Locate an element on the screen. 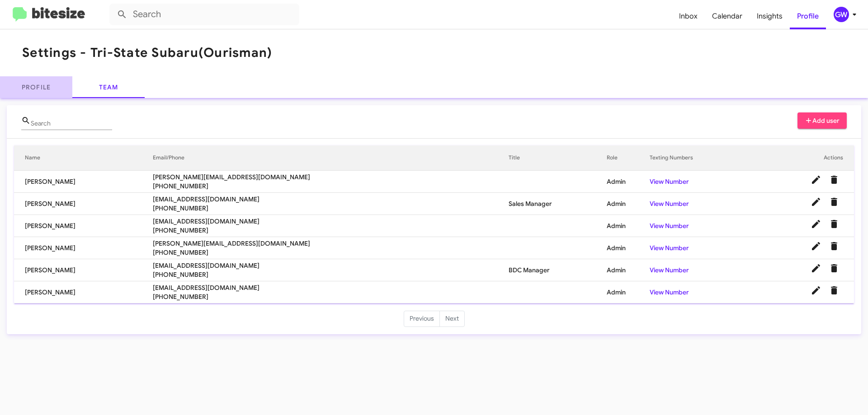 This screenshot has height=415, width=868. button: Add user is located at coordinates (822, 121).